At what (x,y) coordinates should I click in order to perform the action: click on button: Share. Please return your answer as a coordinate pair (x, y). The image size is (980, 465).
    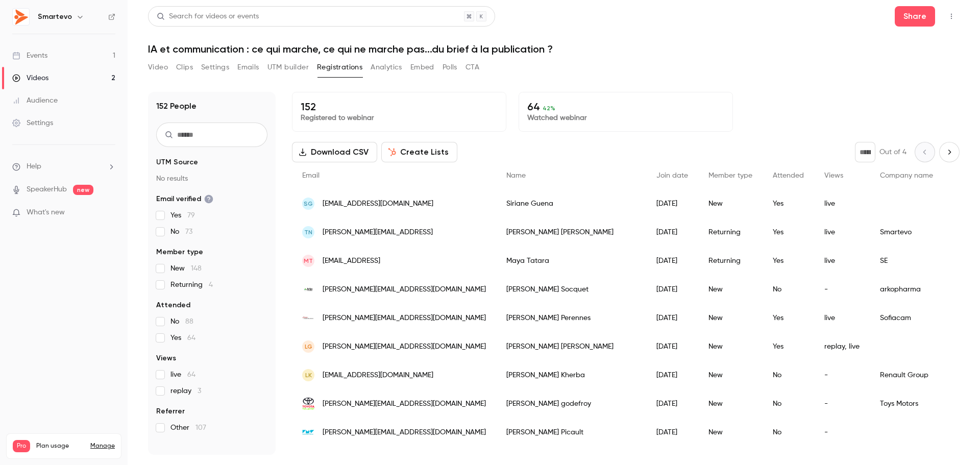
    Looking at the image, I should click on (914, 17).